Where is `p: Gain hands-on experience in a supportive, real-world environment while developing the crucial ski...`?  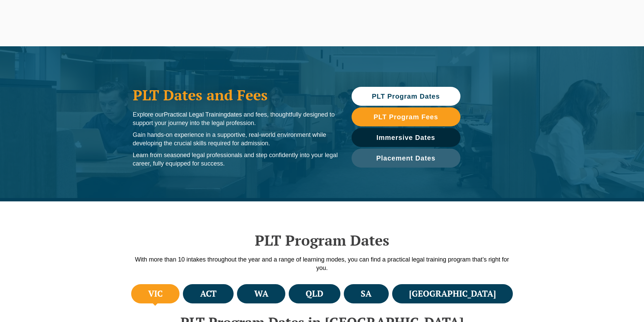
p: Gain hands-on experience in a supportive, real-world environment while developing the crucial ski... is located at coordinates (235, 139).